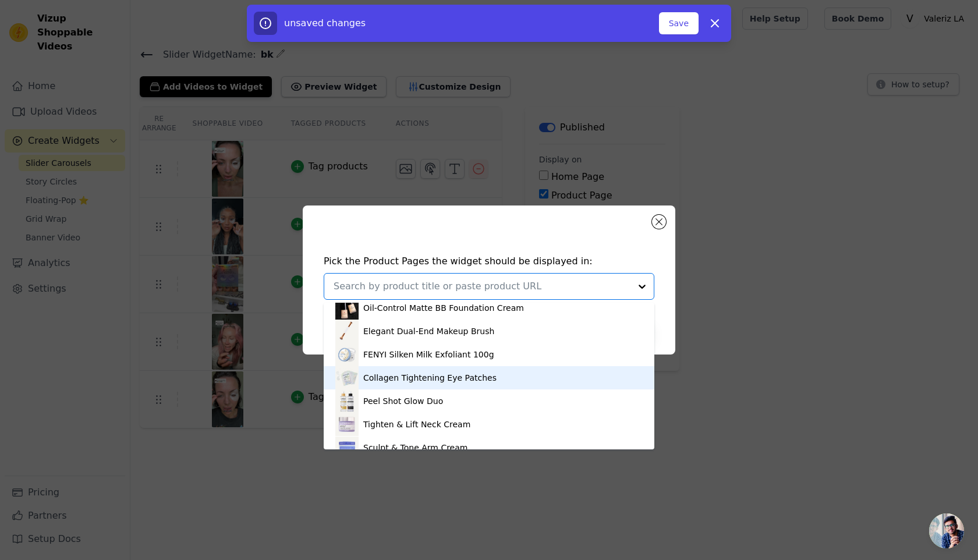  Describe the element at coordinates (429, 331) in the screenshot. I see `div: Elegant Dual-End Makeup Brush` at that location.